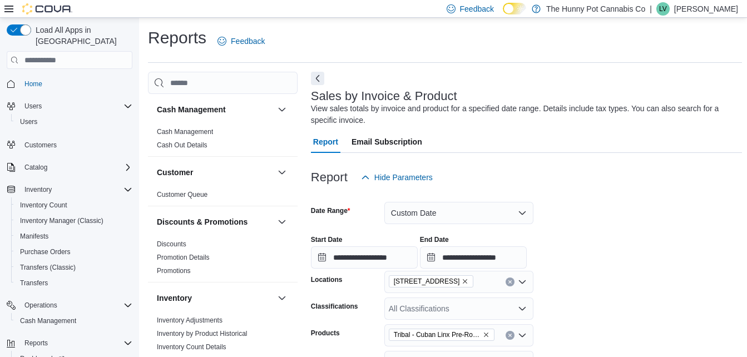 This screenshot has width=747, height=357. What do you see at coordinates (486, 335) in the screenshot?
I see `button: Remove Tribal - Cuban Linx Pre-Rolls - 5x0.6g from selection in this group` at bounding box center [486, 335].